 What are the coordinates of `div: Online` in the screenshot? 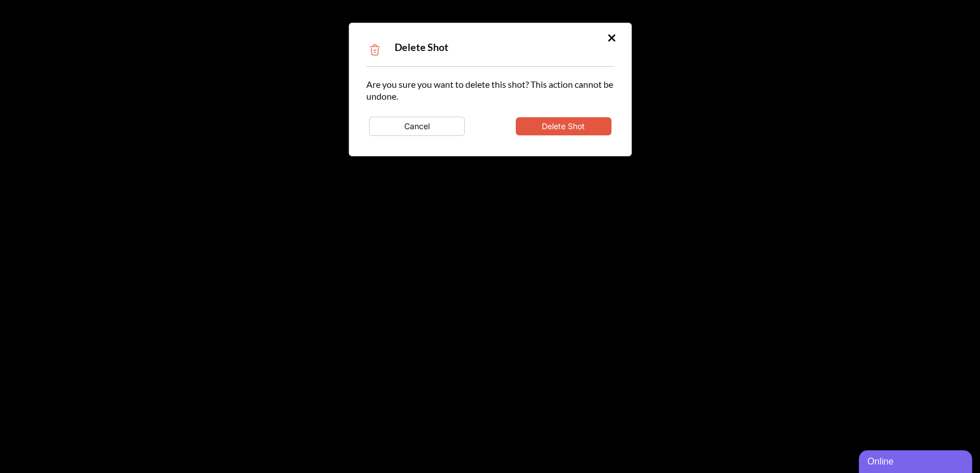 It's located at (57, 13).